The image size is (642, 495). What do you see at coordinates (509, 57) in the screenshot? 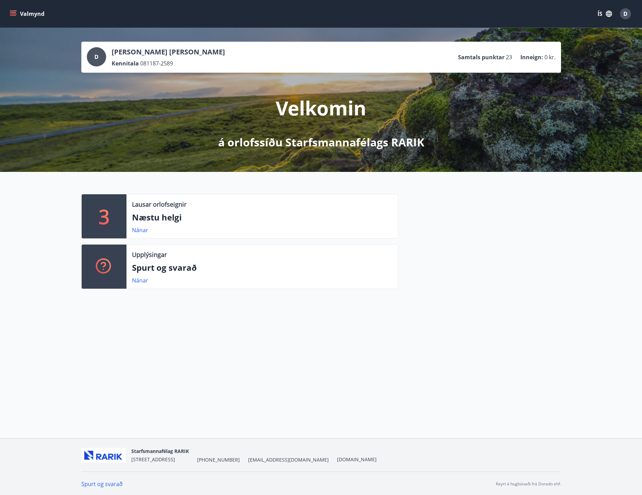
I see `span: 23` at bounding box center [509, 57].